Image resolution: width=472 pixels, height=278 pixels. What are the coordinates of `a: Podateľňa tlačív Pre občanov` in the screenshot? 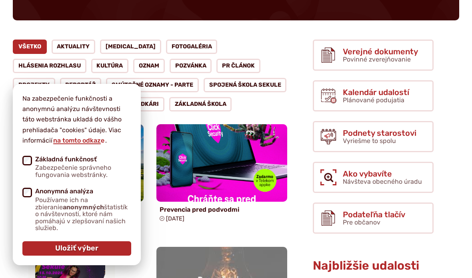 It's located at (373, 218).